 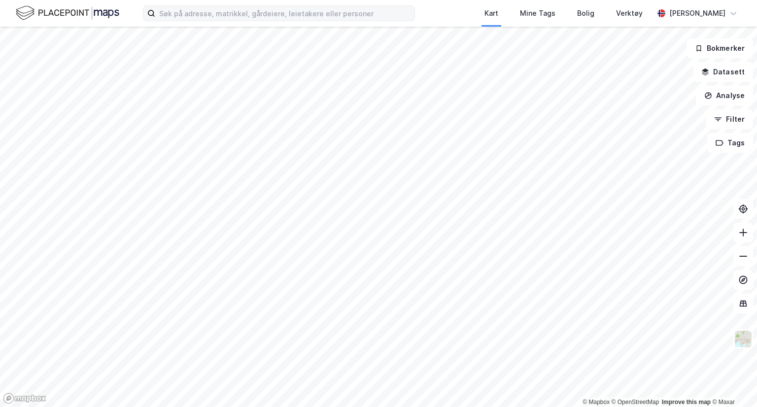 I want to click on button: Tags, so click(x=730, y=143).